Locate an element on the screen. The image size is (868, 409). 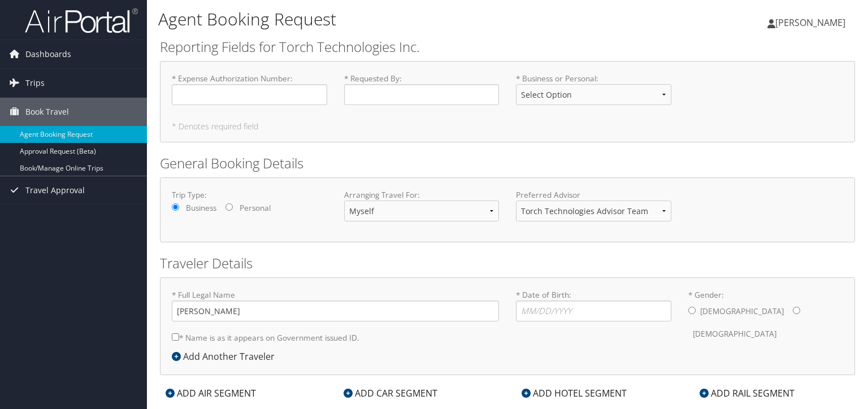
img: airportal-logo.png is located at coordinates (81, 20).